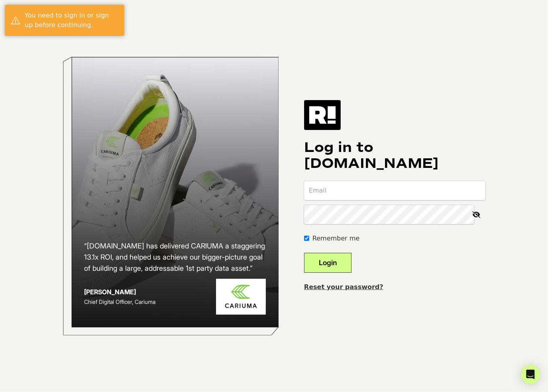 This screenshot has width=548, height=392. What do you see at coordinates (72, 20) in the screenshot?
I see `div: You need to sign in or sign up before continuing.` at bounding box center [72, 20].